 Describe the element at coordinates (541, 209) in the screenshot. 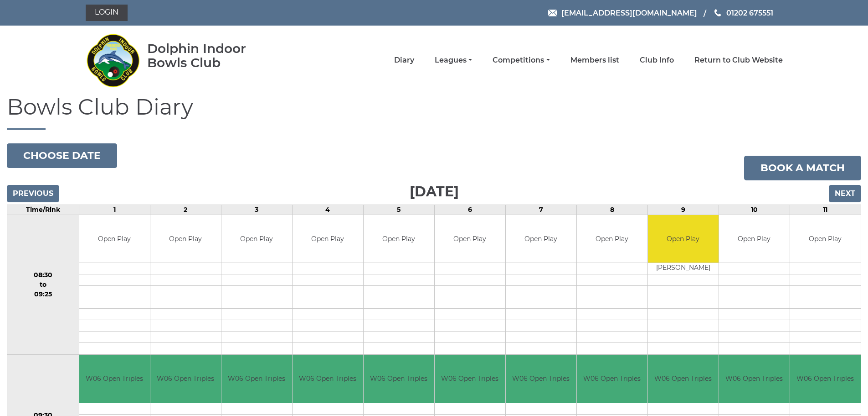

I see `td: 7` at that location.